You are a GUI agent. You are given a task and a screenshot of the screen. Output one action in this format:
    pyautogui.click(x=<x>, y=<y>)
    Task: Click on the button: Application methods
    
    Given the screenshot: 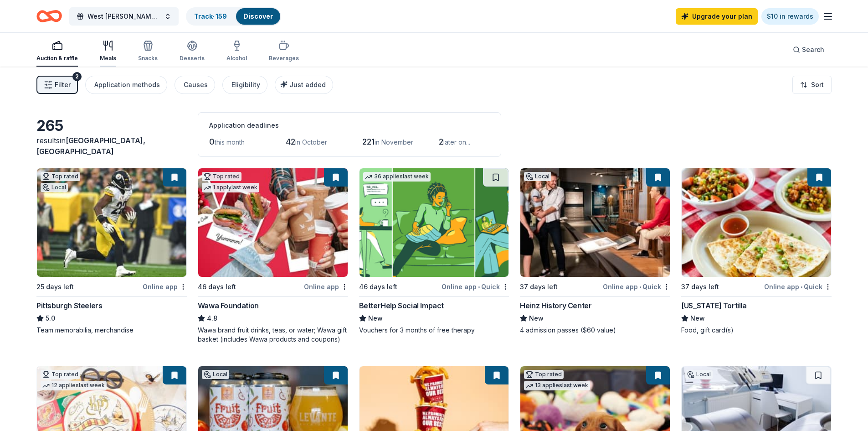 What is the action you would take?
    pyautogui.click(x=126, y=85)
    